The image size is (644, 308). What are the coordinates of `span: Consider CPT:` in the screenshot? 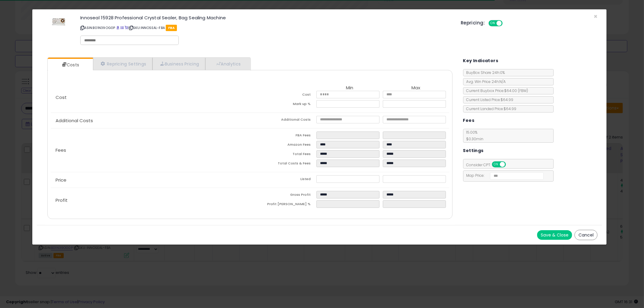 It's located at (488, 165).